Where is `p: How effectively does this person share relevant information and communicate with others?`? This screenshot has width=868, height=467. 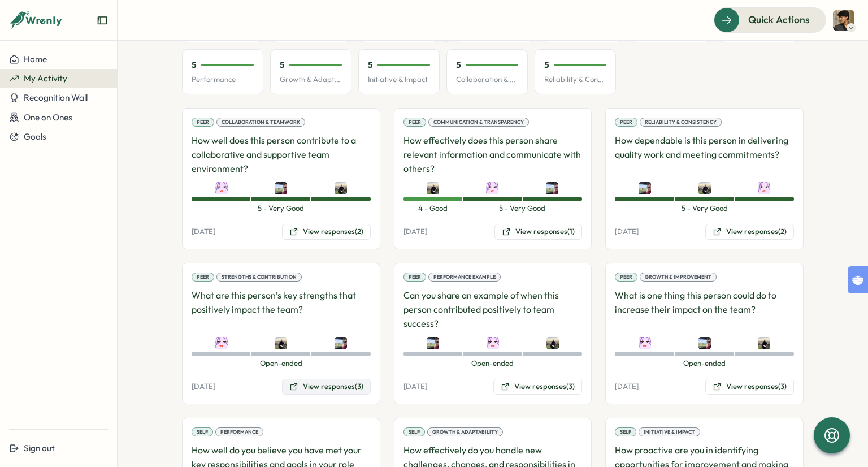
p: How effectively does this person share relevant information and communicate with others? is located at coordinates (493, 154).